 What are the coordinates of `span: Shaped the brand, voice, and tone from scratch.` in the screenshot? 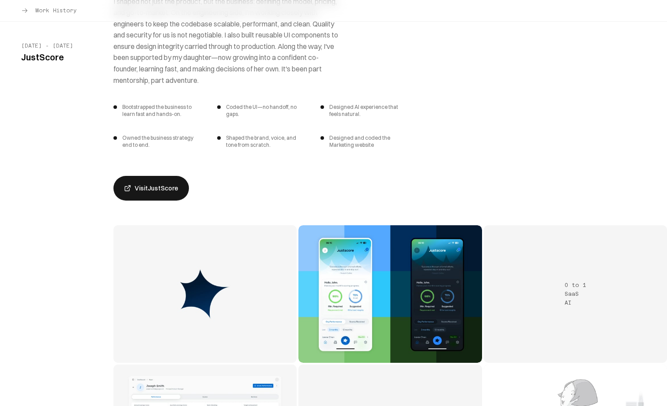 It's located at (266, 142).